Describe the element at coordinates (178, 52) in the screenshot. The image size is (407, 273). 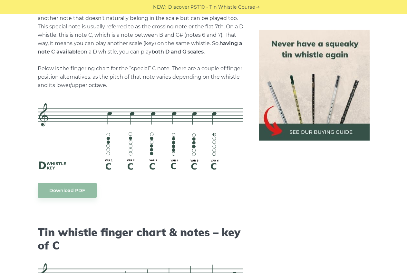
I see `strong: both D and G scales` at that location.